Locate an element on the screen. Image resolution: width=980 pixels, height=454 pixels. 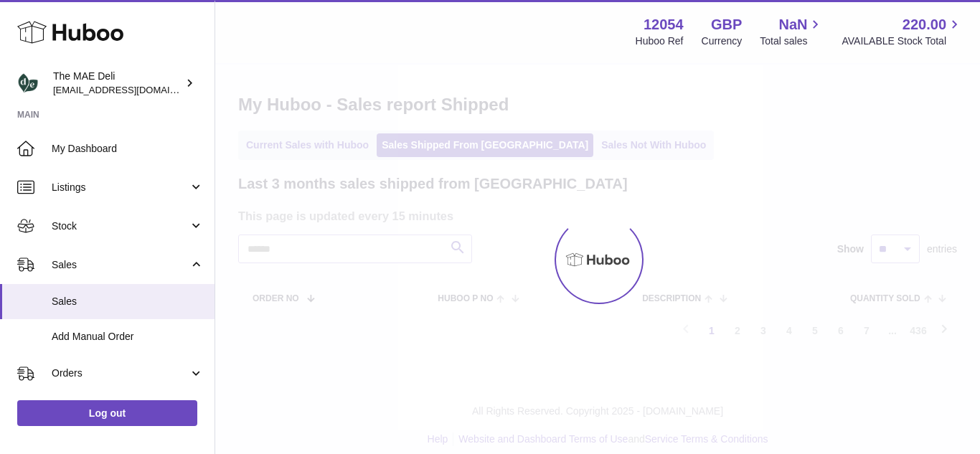
img: internalAdmin-12054@internal.huboo.com is located at coordinates (28, 83).